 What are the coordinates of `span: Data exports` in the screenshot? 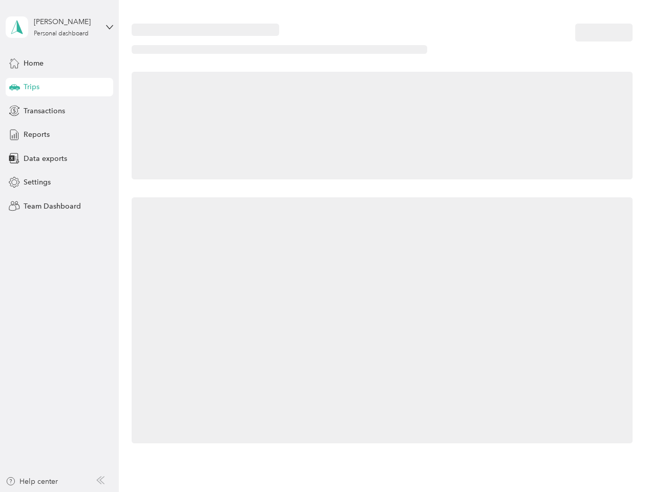 It's located at (45, 158).